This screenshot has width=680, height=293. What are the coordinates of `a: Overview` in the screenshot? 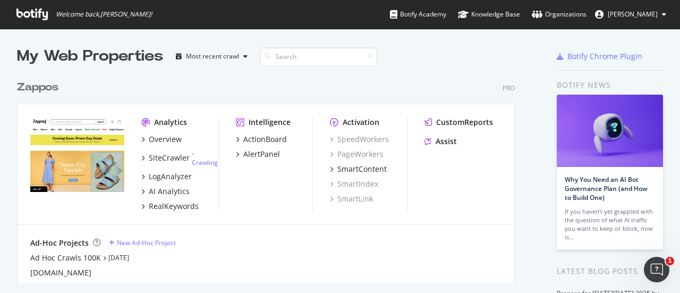 It's located at (162, 139).